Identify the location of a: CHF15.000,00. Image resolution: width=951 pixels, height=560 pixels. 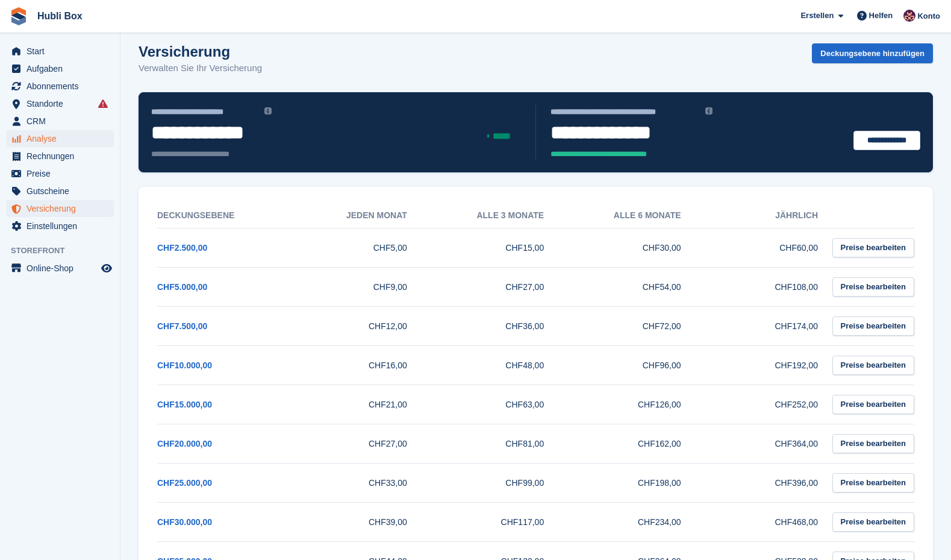
(184, 404).